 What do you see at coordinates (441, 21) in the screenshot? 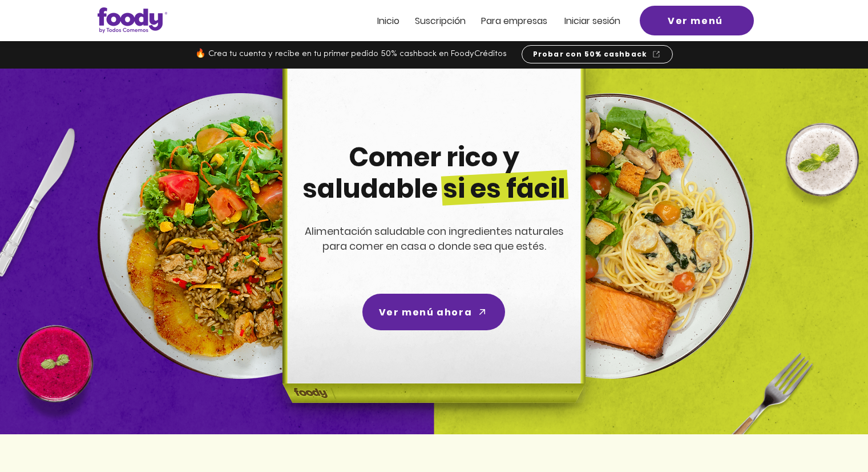
I see `span: Suscripción` at bounding box center [441, 21].